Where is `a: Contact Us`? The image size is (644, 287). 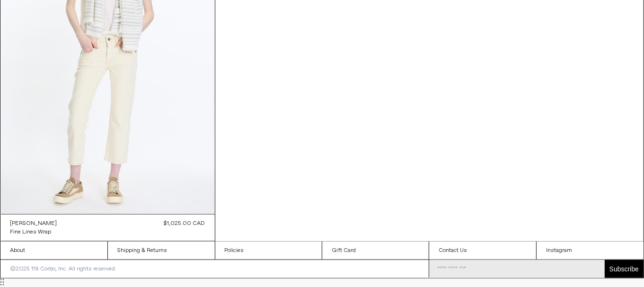
a: Contact Us is located at coordinates (483, 250).